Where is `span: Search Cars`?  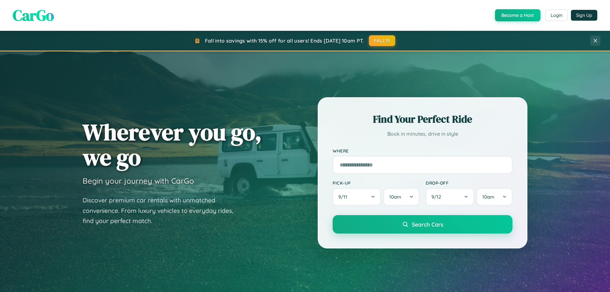
span: Search Cars is located at coordinates (427, 224).